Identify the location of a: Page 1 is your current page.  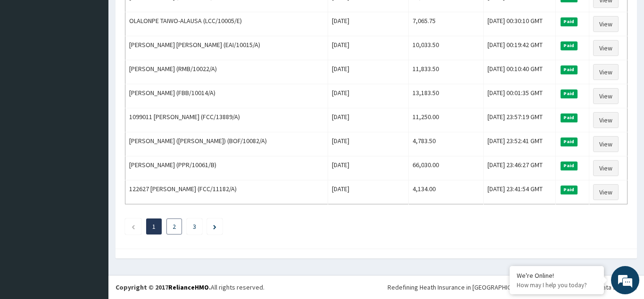
(154, 227).